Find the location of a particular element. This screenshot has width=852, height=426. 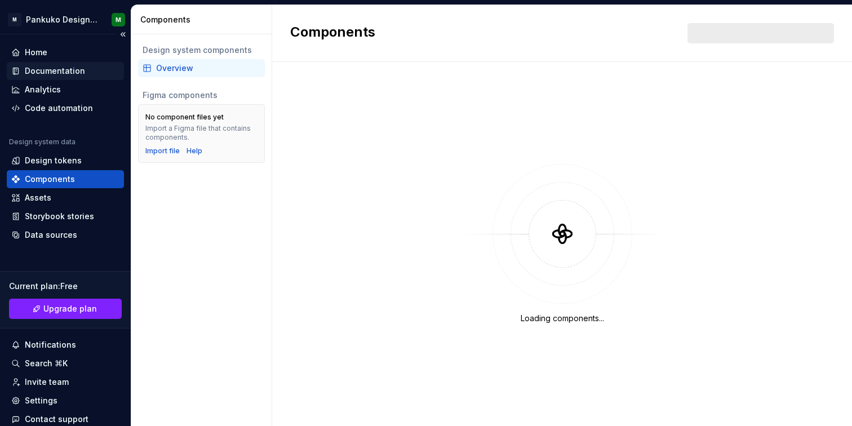

span: Upgrade plan is located at coordinates (70, 309).